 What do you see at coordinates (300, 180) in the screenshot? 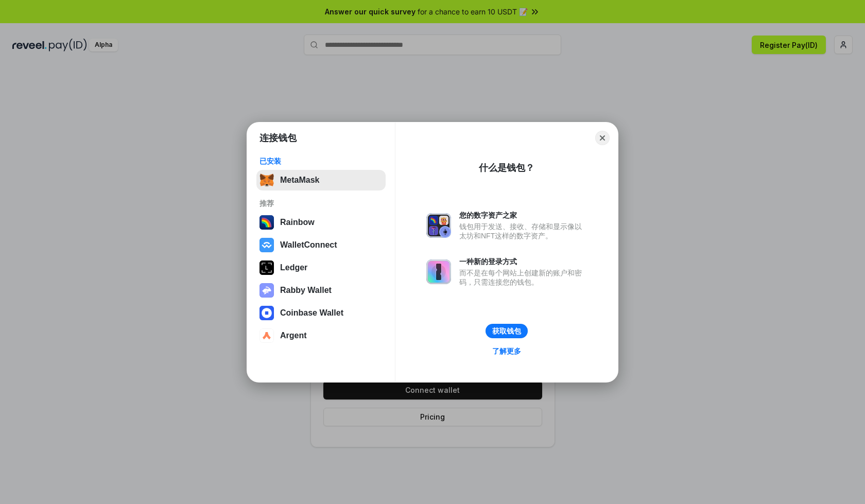
I see `div: MetaMask` at bounding box center [300, 180].